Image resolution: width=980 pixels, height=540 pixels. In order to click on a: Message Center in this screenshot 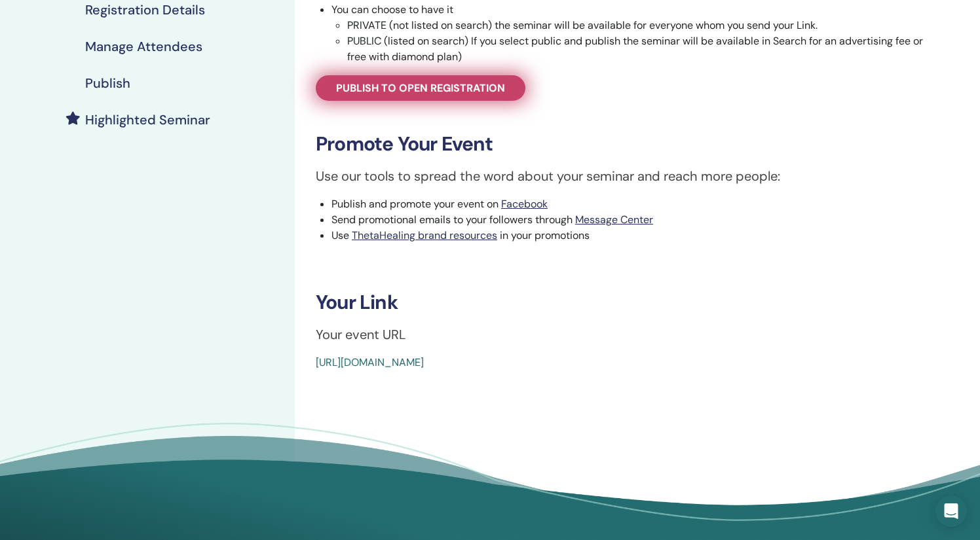, I will do `click(614, 219)`.